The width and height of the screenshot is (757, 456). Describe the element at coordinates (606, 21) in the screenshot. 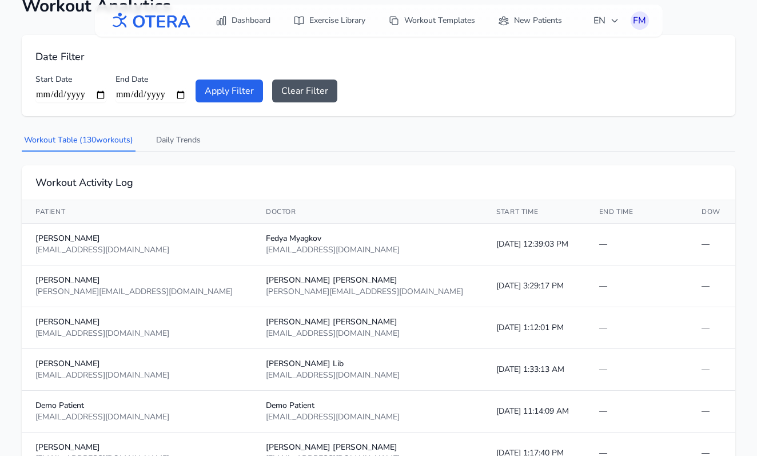

I see `span: EN` at that location.